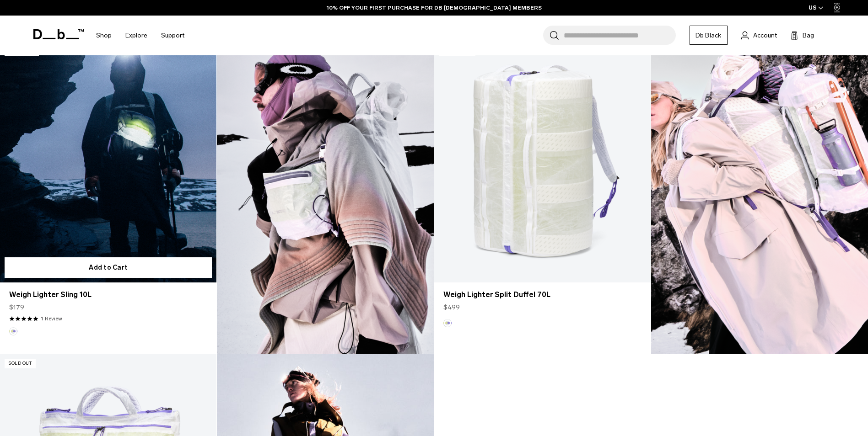 The height and width of the screenshot is (436, 868). I want to click on a: Support, so click(173, 35).